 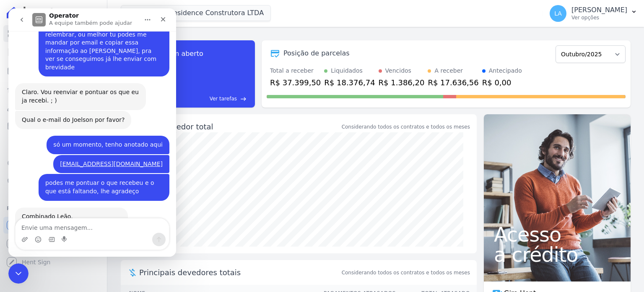 What do you see at coordinates (349, 82) in the screenshot?
I see `div: R$ 18.376,74` at bounding box center [349, 82].